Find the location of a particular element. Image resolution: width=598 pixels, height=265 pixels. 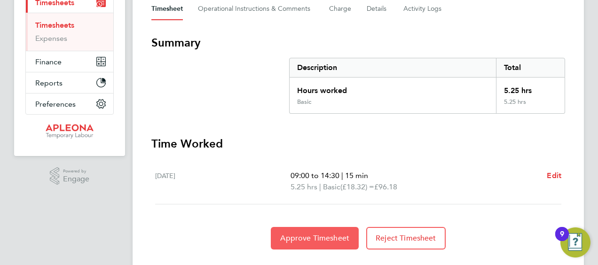

div: Hours worked is located at coordinates (393, 88).